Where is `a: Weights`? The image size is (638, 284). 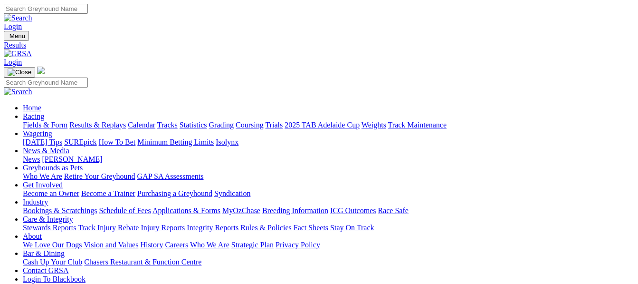
a: Weights is located at coordinates (374, 124).